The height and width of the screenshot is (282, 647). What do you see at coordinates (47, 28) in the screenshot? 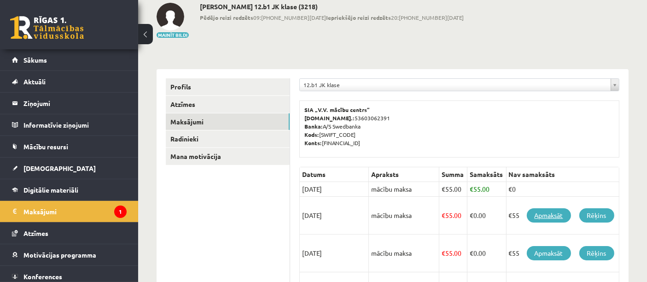
I see `a: Rīgas 1. Tālmācības vidusskola` at bounding box center [47, 28].